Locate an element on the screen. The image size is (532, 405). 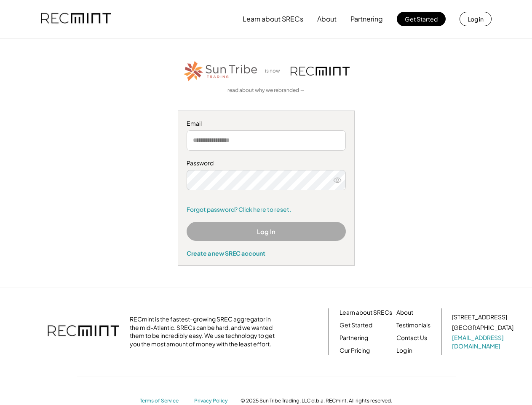
a: Get Started is located at coordinates (356, 325).